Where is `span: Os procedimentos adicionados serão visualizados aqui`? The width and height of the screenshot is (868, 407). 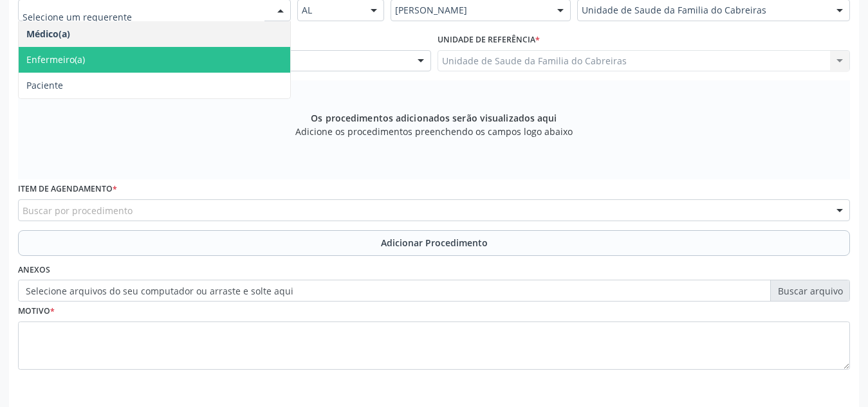
span: Os procedimentos adicionados serão visualizados aqui is located at coordinates (434, 118).